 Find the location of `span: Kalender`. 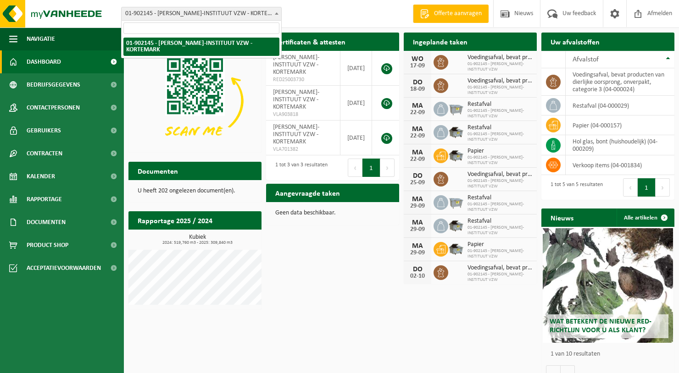

span: Kalender is located at coordinates (41, 177).